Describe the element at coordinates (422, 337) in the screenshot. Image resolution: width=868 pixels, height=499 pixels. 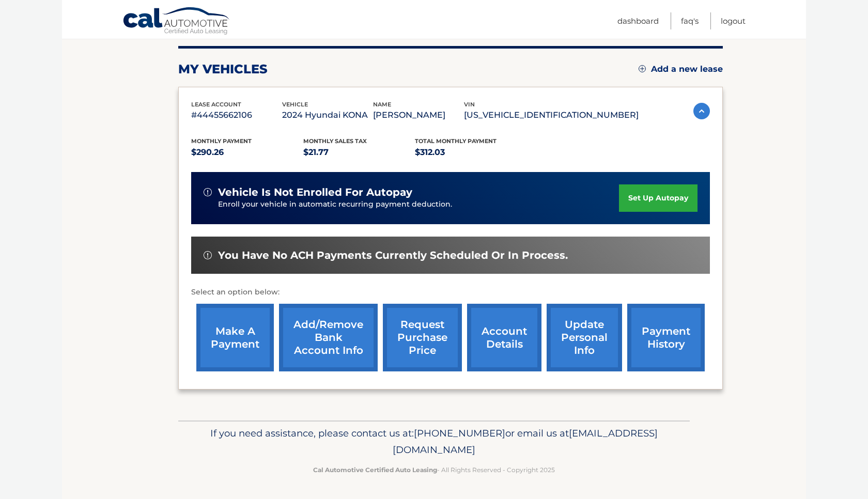
I see `a: request purchase price` at that location.